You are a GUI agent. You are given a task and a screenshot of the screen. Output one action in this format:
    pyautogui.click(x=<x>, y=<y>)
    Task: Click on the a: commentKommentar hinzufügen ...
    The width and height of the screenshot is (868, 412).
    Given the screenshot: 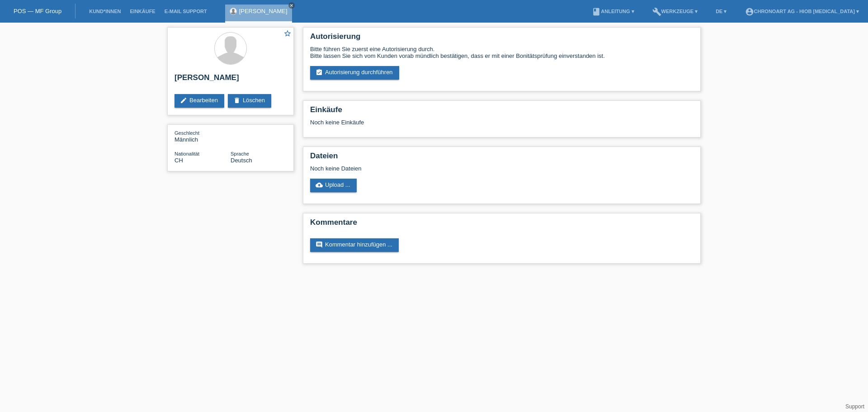 What is the action you would take?
    pyautogui.click(x=354, y=245)
    